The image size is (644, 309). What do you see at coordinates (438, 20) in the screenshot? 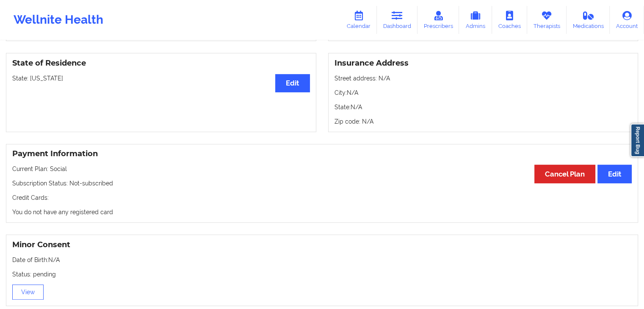
I see `a: Prescribers` at bounding box center [438, 20].